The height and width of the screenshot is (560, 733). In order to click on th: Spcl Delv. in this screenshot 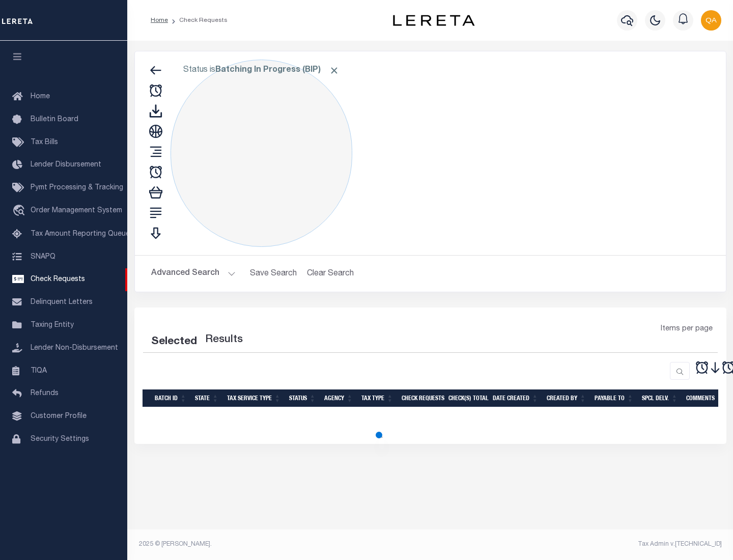, I will do `click(660, 398)`.